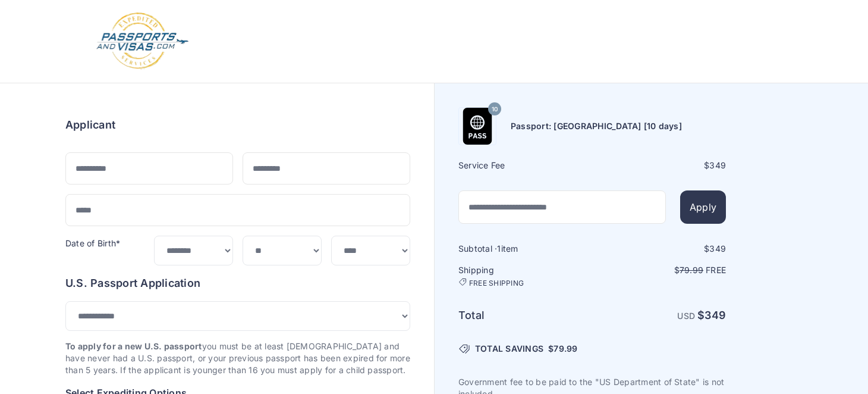  What do you see at coordinates (686, 315) in the screenshot?
I see `span: USD` at bounding box center [686, 315].